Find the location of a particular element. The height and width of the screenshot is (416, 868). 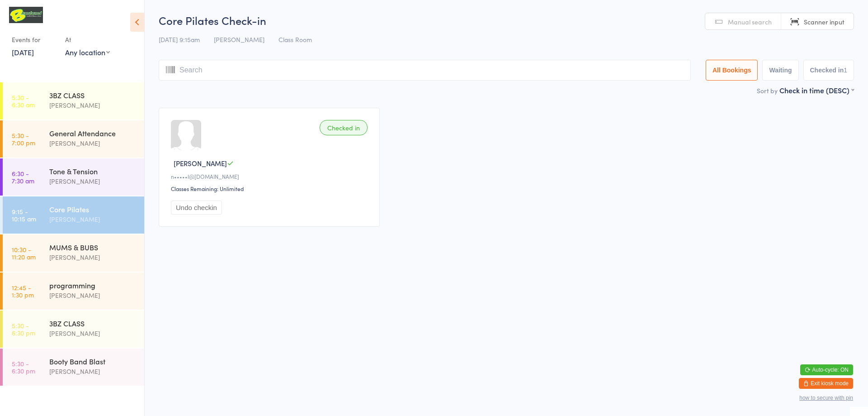

div: General Attendance is located at coordinates (93, 133).